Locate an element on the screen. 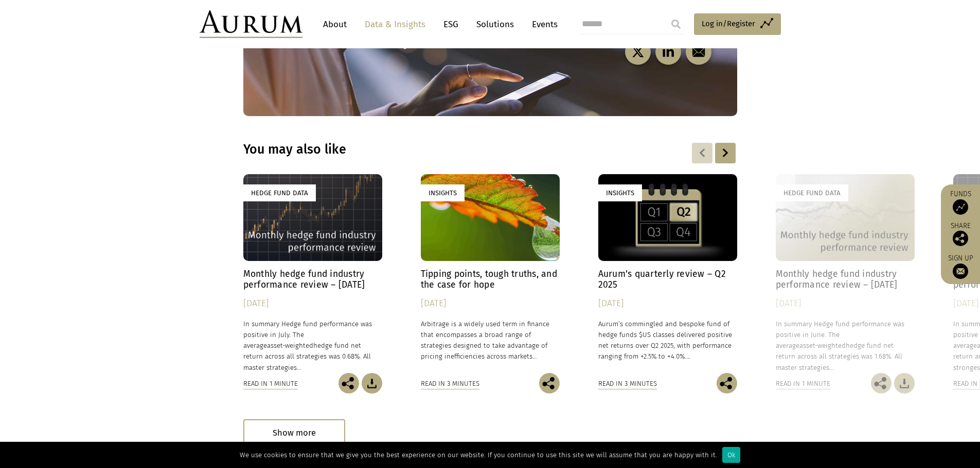 This screenshot has height=468, width=980. p: In summary Hedge fund performance was positive in July. The average hedge fund net return across ... is located at coordinates (313, 346).